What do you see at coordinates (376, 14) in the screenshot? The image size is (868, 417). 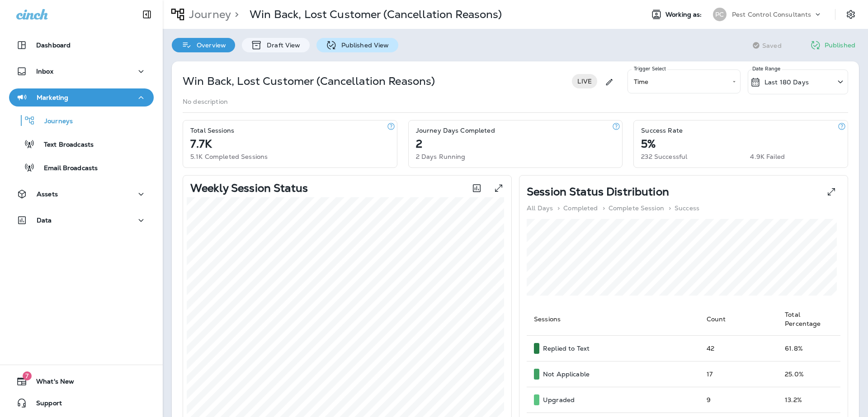 I see `div: Win Back, Lost Customer (Cancellation Reasons)` at bounding box center [376, 14].